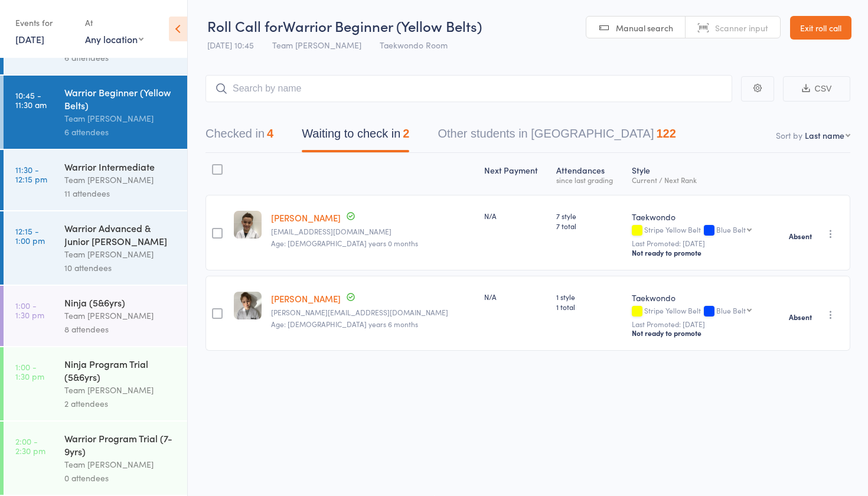 This screenshot has height=496, width=868. I want to click on div: Events for, so click(44, 23).